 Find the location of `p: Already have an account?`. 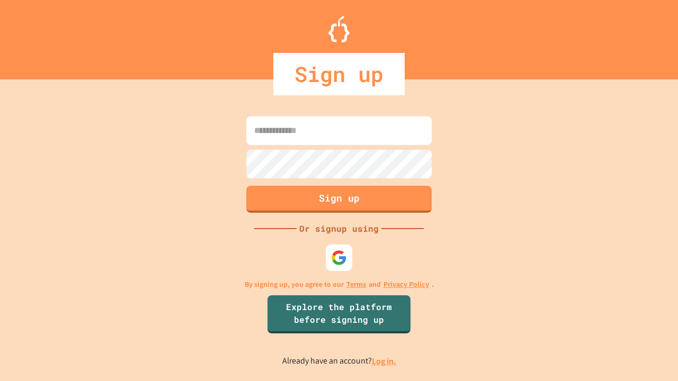

p: Already have an account? is located at coordinates (339, 361).